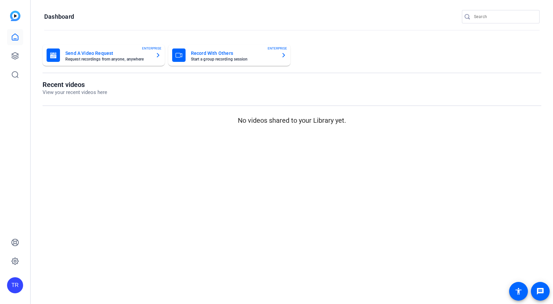  What do you see at coordinates (15, 16) in the screenshot?
I see `img: blue-gradient.svg` at bounding box center [15, 16].